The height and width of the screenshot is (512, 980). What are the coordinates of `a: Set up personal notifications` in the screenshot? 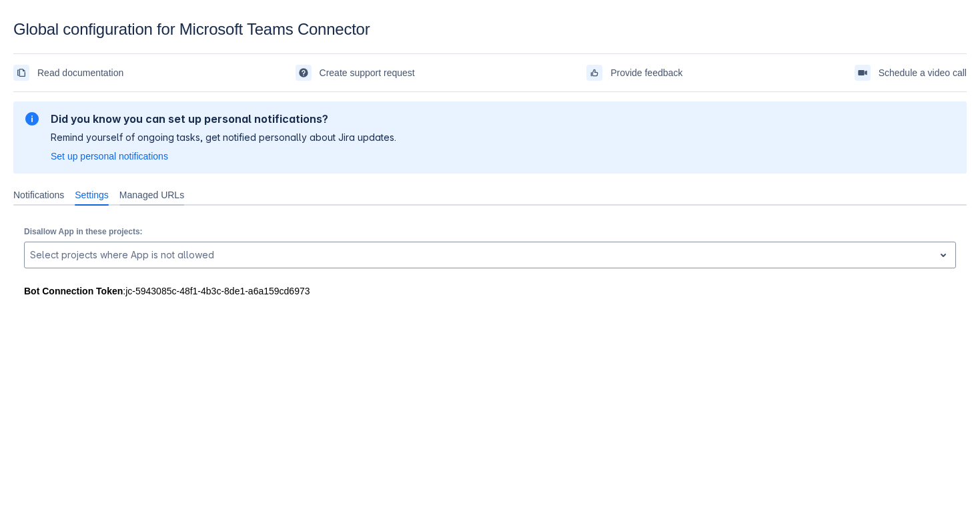 It's located at (109, 157).